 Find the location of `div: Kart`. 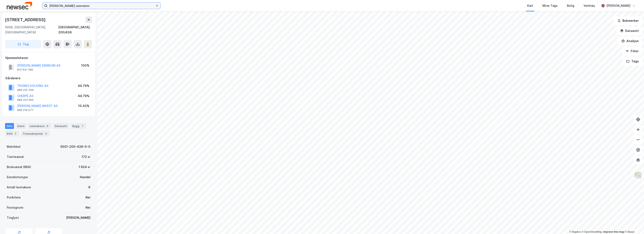

div: Kart is located at coordinates (530, 6).